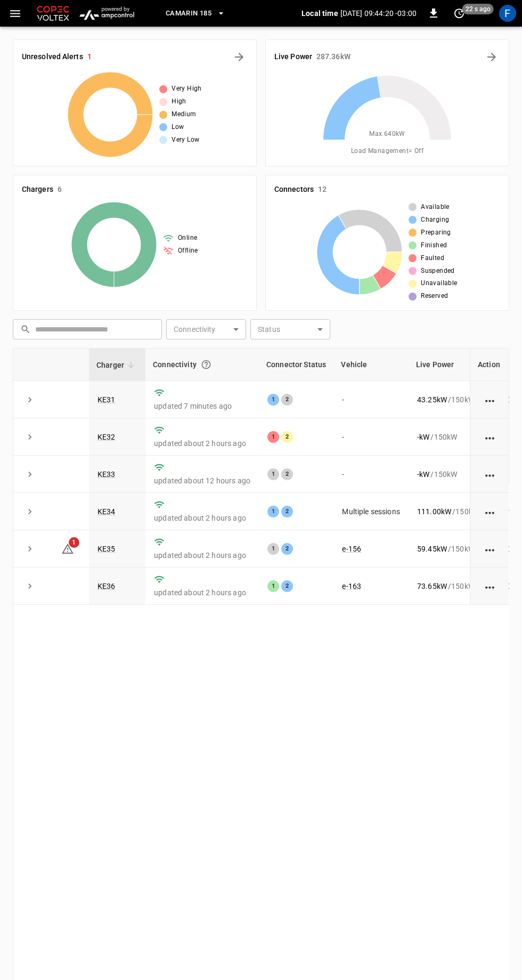 The image size is (522, 980). Describe the element at coordinates (320, 14) in the screenshot. I see `p: Local time` at that location.